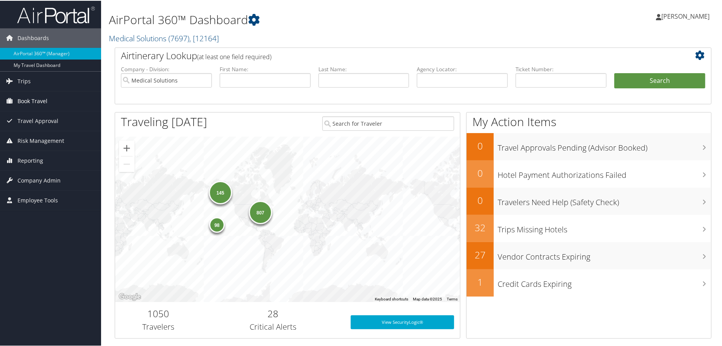 The width and height of the screenshot is (722, 346). I want to click on a: 0Hotel Payment Authorizations Failed, so click(588, 173).